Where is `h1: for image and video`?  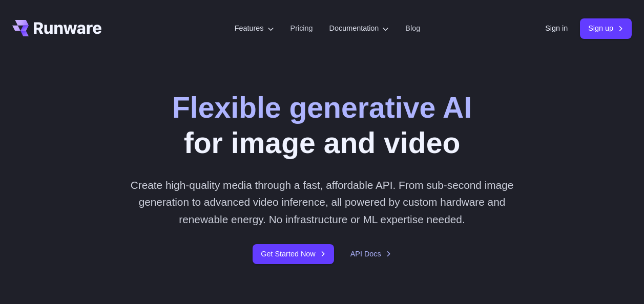
h1: for image and video is located at coordinates (321, 125).